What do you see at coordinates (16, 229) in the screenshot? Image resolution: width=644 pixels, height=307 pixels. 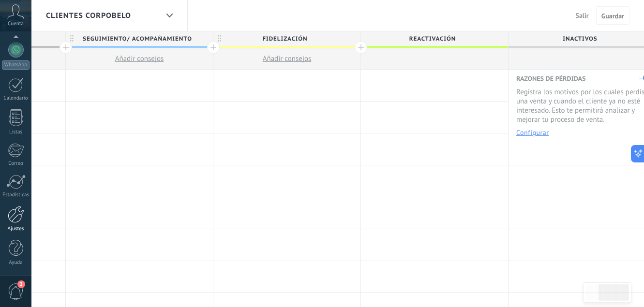 I see `div: Ajustes` at bounding box center [16, 229].